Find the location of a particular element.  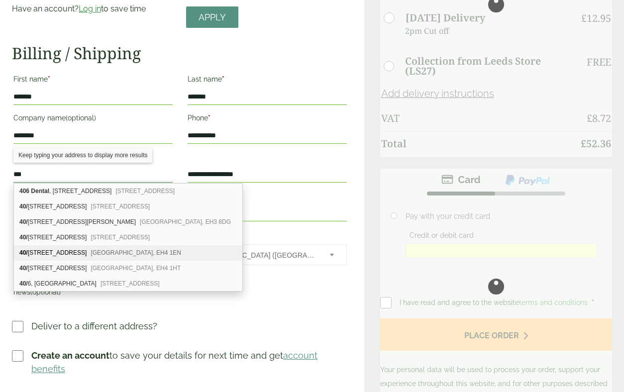

div: Keep typing your address to display more results is located at coordinates (83, 155).